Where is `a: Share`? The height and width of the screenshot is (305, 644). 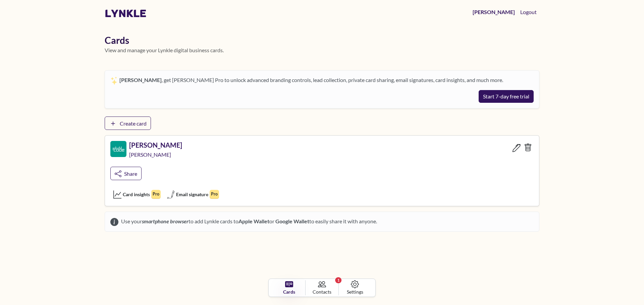 a: Share is located at coordinates (126, 174).